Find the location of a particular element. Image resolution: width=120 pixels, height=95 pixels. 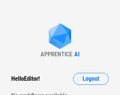

button: Logout is located at coordinates (91, 79).